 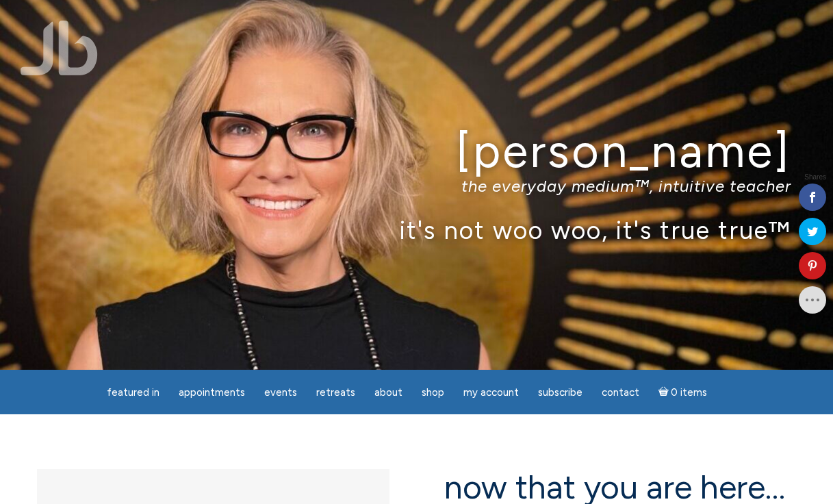 I want to click on a: Jamie Butler. The Everyday Medium, so click(x=59, y=47).